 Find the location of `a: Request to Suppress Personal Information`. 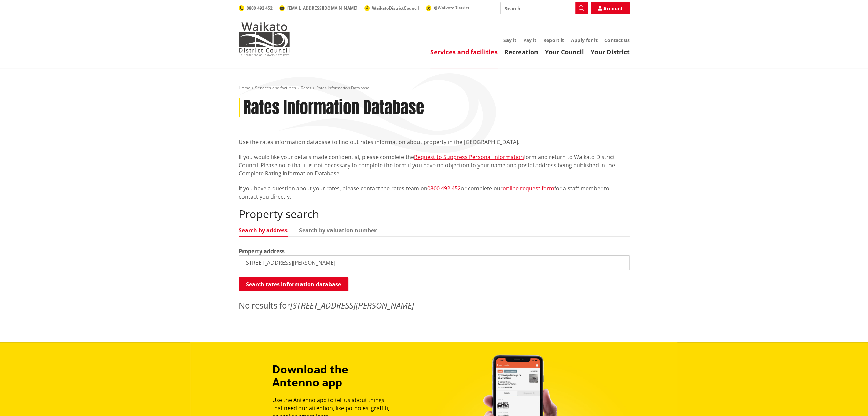

a: Request to Suppress Personal Information is located at coordinates (469, 157).